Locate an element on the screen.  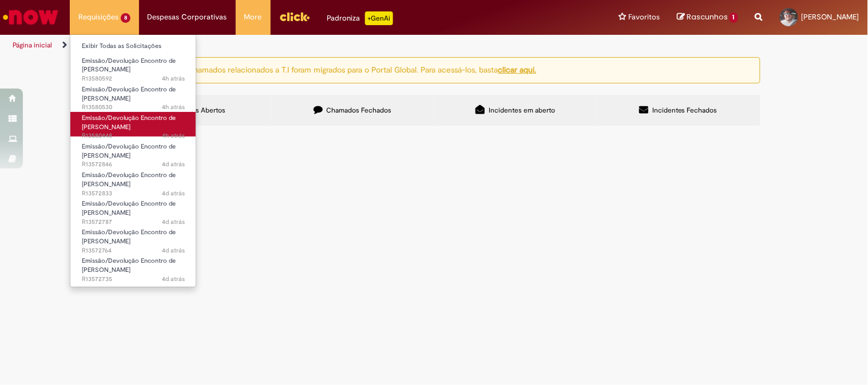
span: R13572764 is located at coordinates (133, 251).